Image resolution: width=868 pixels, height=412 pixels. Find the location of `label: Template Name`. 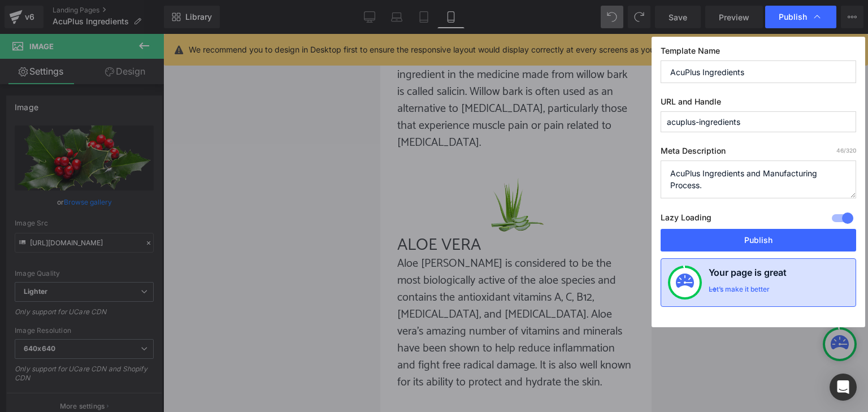

label: Template Name is located at coordinates (759, 53).